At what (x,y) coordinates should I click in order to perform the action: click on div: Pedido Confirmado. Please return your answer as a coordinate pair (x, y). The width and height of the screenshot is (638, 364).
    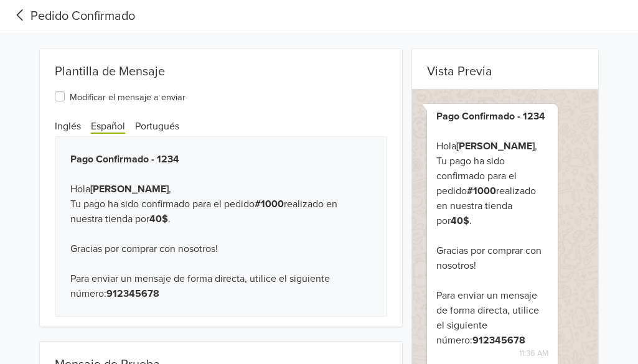
    Looking at the image, I should click on (72, 16).